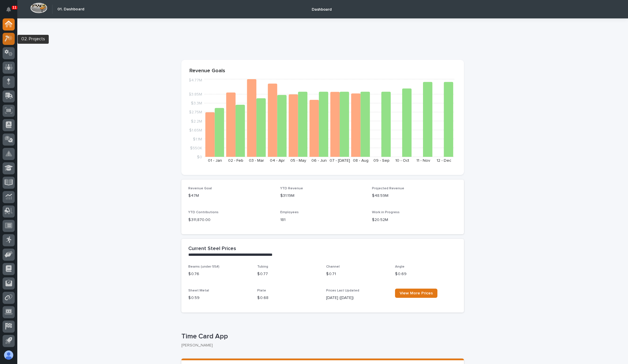 The height and width of the screenshot is (364, 628). Describe the element at coordinates (416, 293) in the screenshot. I see `a: View More Prices` at that location.